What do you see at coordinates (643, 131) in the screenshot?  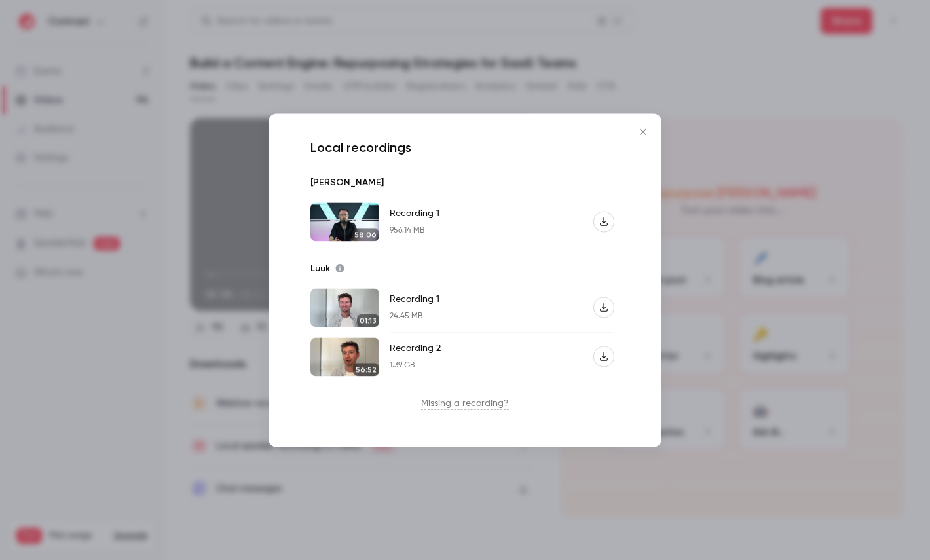 I see `button: Close` at bounding box center [643, 131].